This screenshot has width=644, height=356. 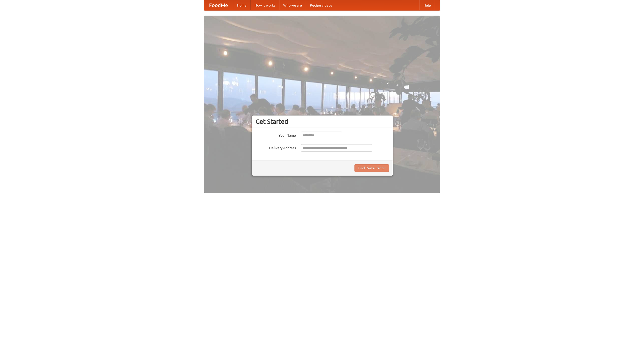 What do you see at coordinates (322, 121) in the screenshot?
I see `h3: Get Started` at bounding box center [322, 121].